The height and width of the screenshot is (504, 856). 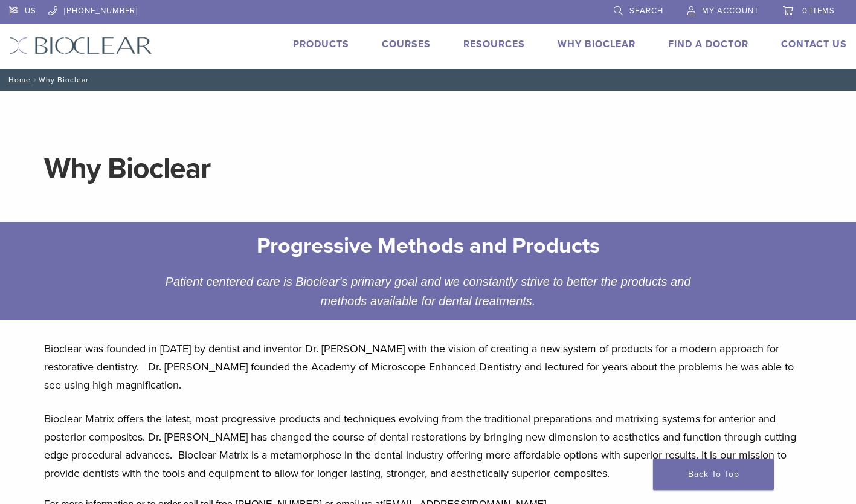 I want to click on a: Find A Doctor, so click(x=709, y=44).